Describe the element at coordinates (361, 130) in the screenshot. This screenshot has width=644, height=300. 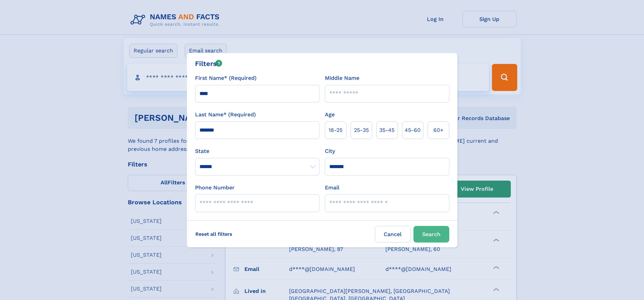
I see `span: 25‑35` at that location.